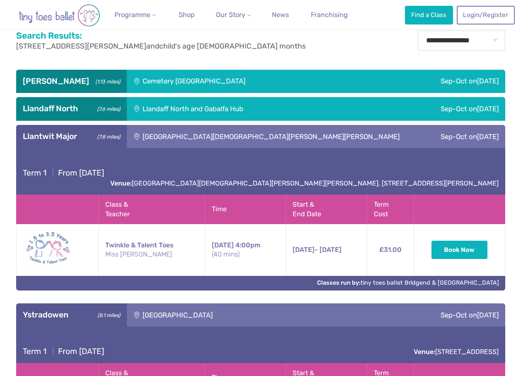 The height and width of the screenshot is (376, 521). I want to click on a: Shop, so click(187, 15).